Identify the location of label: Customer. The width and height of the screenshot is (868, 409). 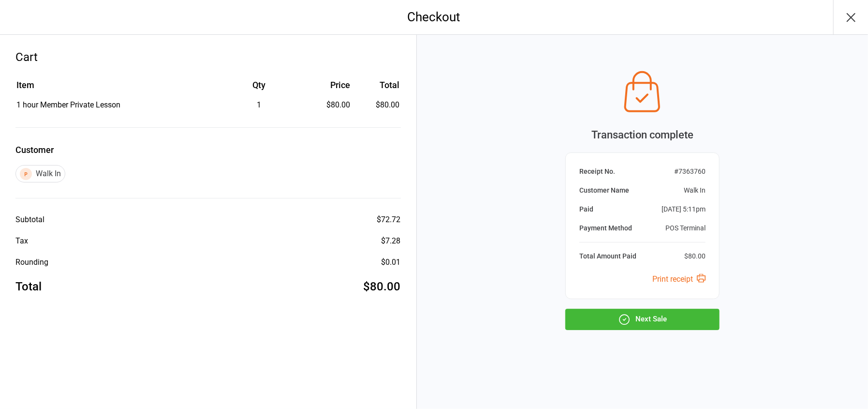
(208, 150).